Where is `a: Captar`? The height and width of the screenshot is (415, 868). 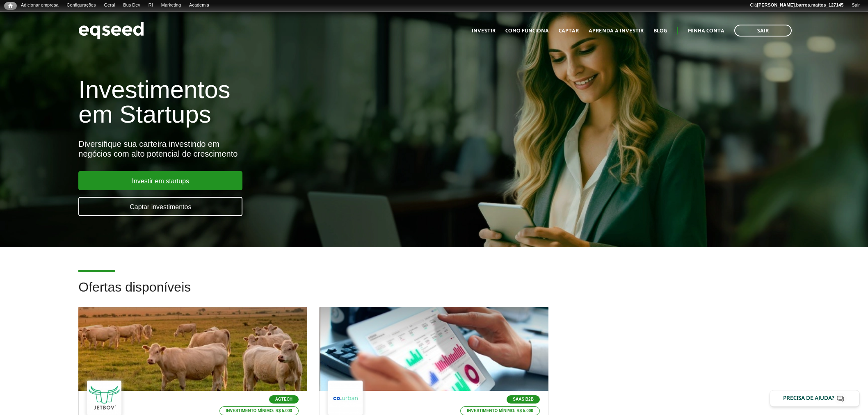 a: Captar is located at coordinates (569, 31).